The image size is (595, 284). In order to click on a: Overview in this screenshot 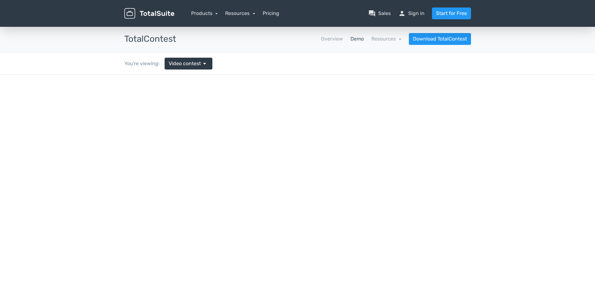, I will do `click(332, 39)`.